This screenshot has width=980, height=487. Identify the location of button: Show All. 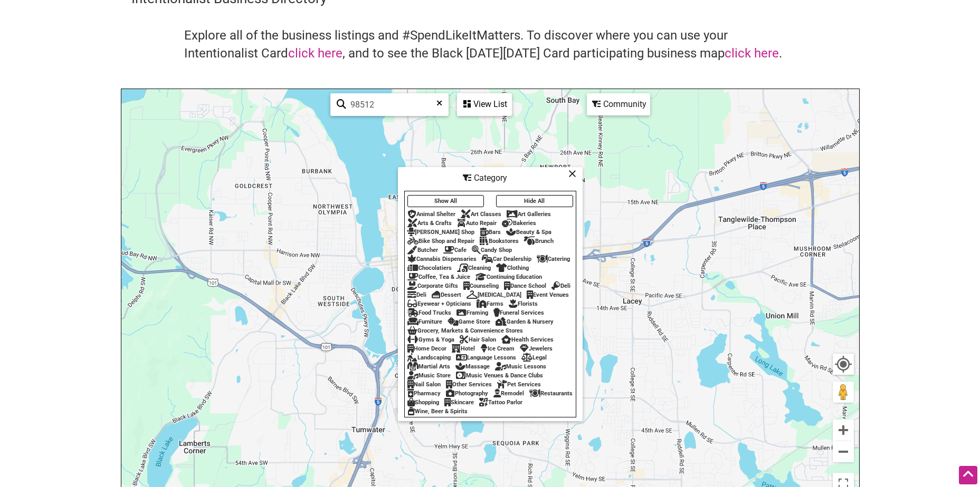
(446, 201).